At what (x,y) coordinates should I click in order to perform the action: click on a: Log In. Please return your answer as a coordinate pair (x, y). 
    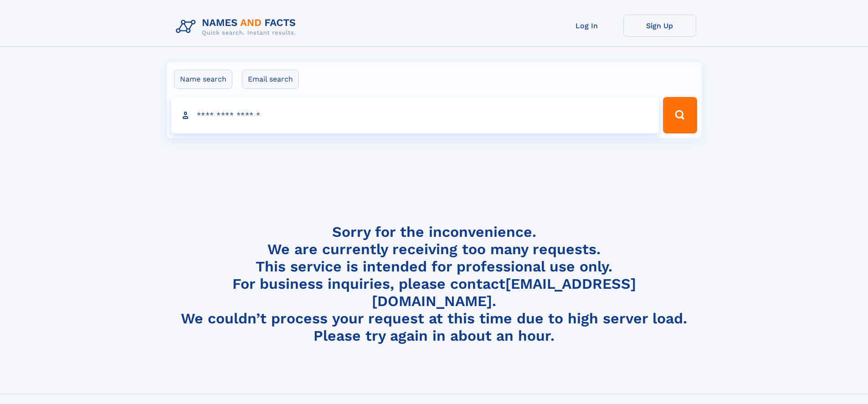
    Looking at the image, I should click on (587, 25).